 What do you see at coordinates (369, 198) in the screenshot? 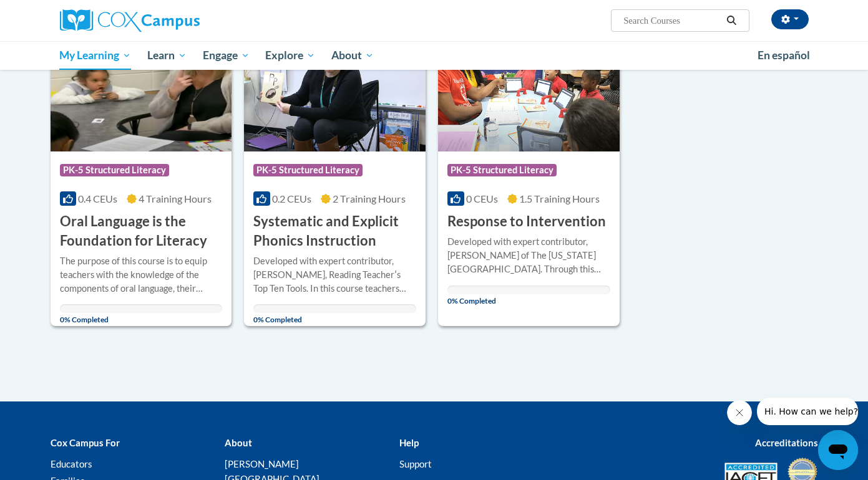
I see `span: 2 Training Hours` at bounding box center [369, 198].